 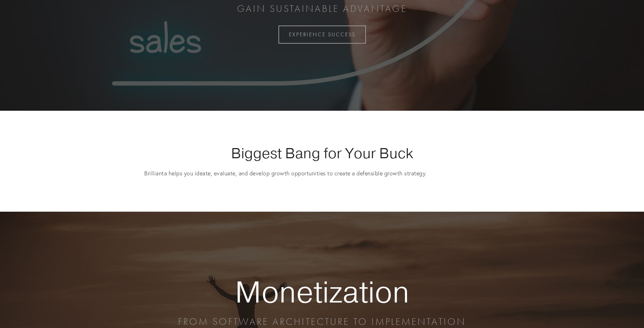 I want to click on p: FROM SOFTWARE ARCHITECTURE TO IMPLEMENTATION, so click(x=322, y=321).